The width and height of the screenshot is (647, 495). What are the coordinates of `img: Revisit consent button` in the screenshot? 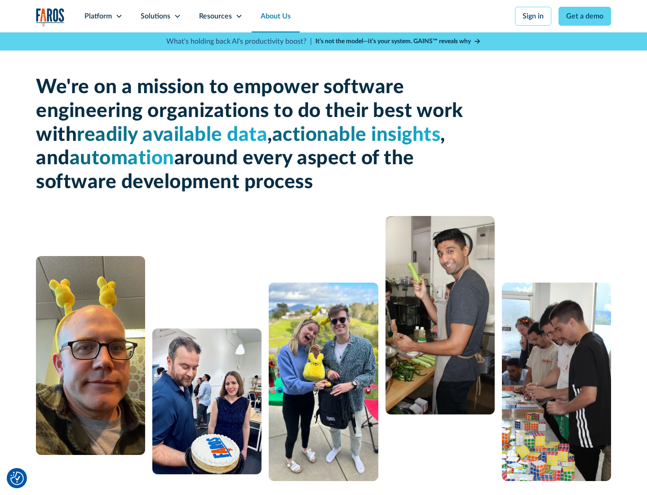 It's located at (17, 478).